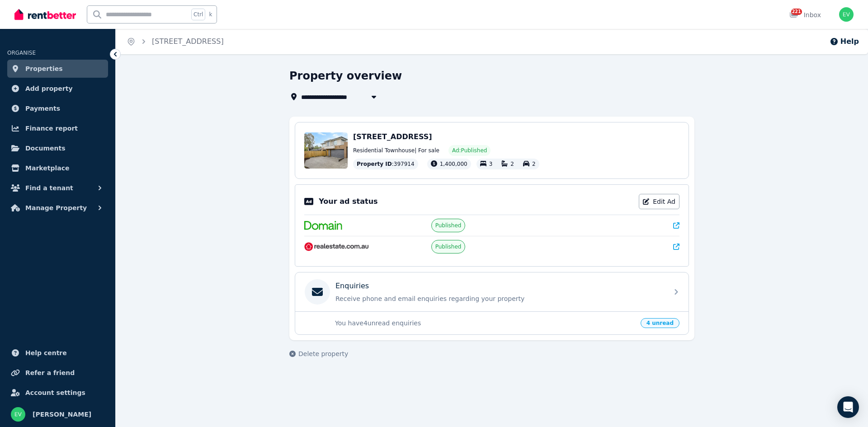 The height and width of the screenshot is (427, 868). What do you see at coordinates (385, 164) in the screenshot?
I see `div: : 397914` at bounding box center [385, 164].